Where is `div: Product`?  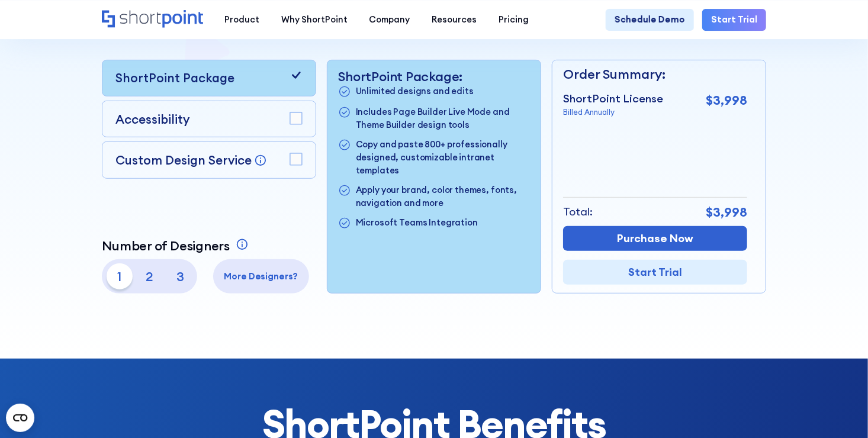 div: Product is located at coordinates (241, 19).